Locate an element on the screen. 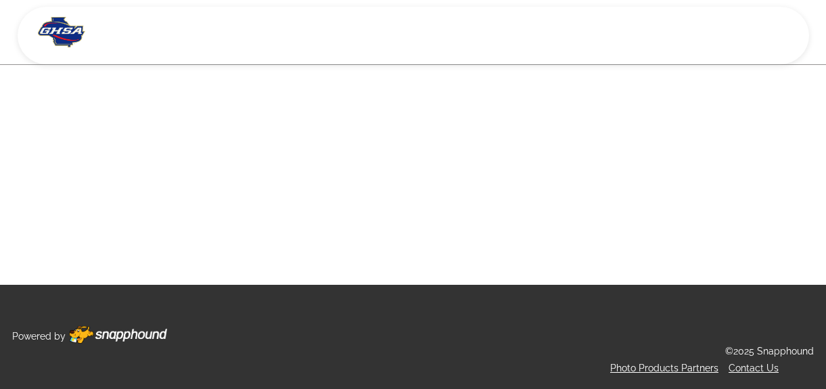 This screenshot has width=826, height=389. p: Powered by is located at coordinates (39, 336).